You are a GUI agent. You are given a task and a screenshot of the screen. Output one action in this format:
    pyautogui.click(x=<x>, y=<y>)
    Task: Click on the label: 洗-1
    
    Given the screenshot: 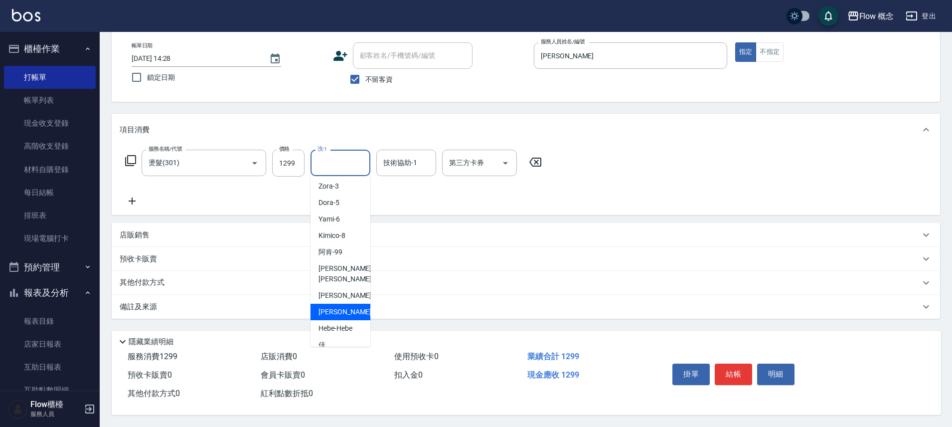 What is the action you would take?
    pyautogui.click(x=322, y=149)
    